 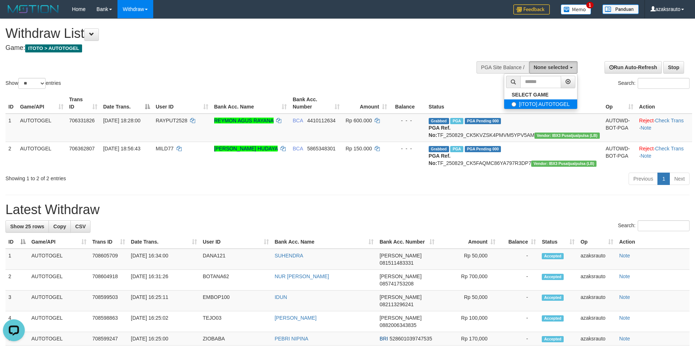 What do you see at coordinates (514, 128) in the screenshot?
I see `td: TF_250829_CK5KVZSK4PMVM5YPV5AM` at bounding box center [514, 128].